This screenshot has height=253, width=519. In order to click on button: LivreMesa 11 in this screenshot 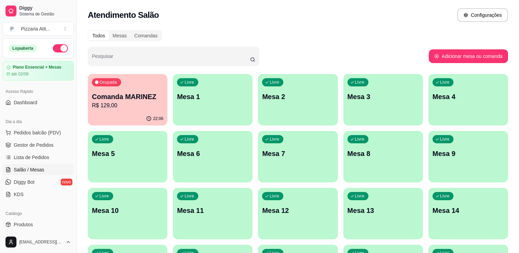, I will do `click(213, 214)`.